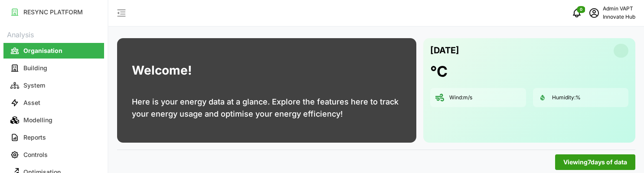 This screenshot has width=644, height=173. I want to click on p: Analysis, so click(54, 34).